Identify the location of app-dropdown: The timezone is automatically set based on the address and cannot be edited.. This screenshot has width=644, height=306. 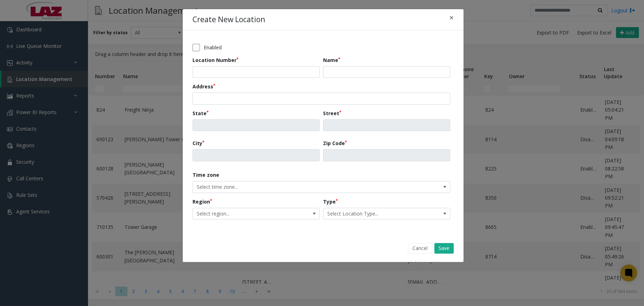
(321, 186).